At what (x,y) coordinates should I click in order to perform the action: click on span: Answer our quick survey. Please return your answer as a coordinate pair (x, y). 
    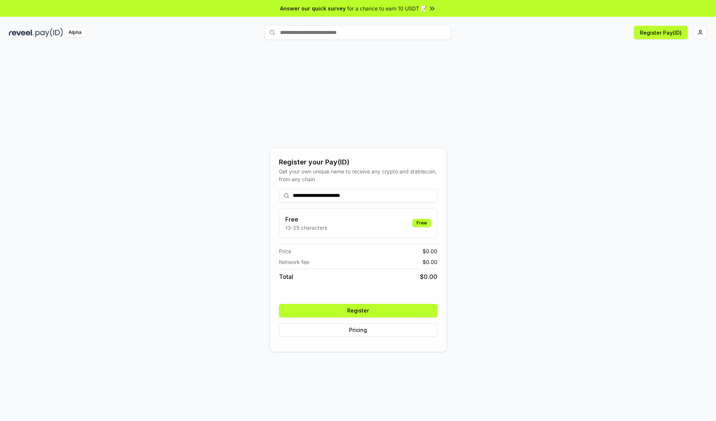
    Looking at the image, I should click on (313, 8).